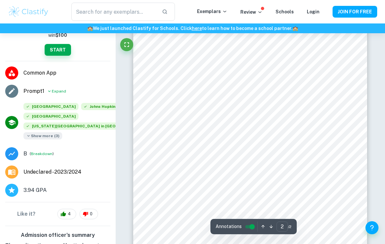 The height and width of the screenshot is (244, 385). Describe the element at coordinates (58, 50) in the screenshot. I see `button: START` at that location.